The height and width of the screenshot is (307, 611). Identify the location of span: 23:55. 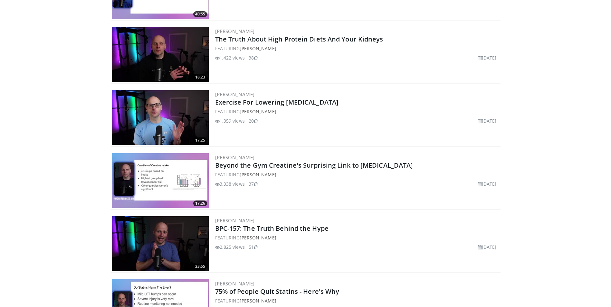
(200, 267).